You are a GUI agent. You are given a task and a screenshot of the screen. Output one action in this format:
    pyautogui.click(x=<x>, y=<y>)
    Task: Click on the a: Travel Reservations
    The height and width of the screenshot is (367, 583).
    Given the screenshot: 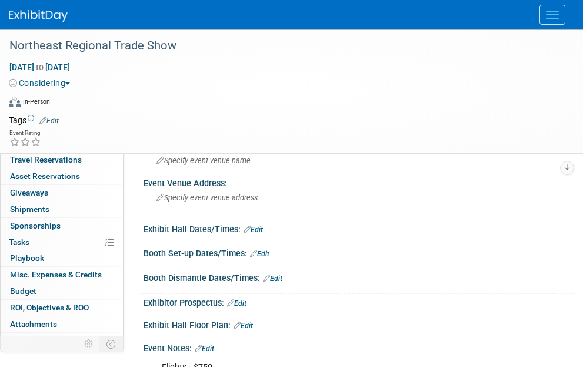 What is the action you would take?
    pyautogui.click(x=62, y=160)
    